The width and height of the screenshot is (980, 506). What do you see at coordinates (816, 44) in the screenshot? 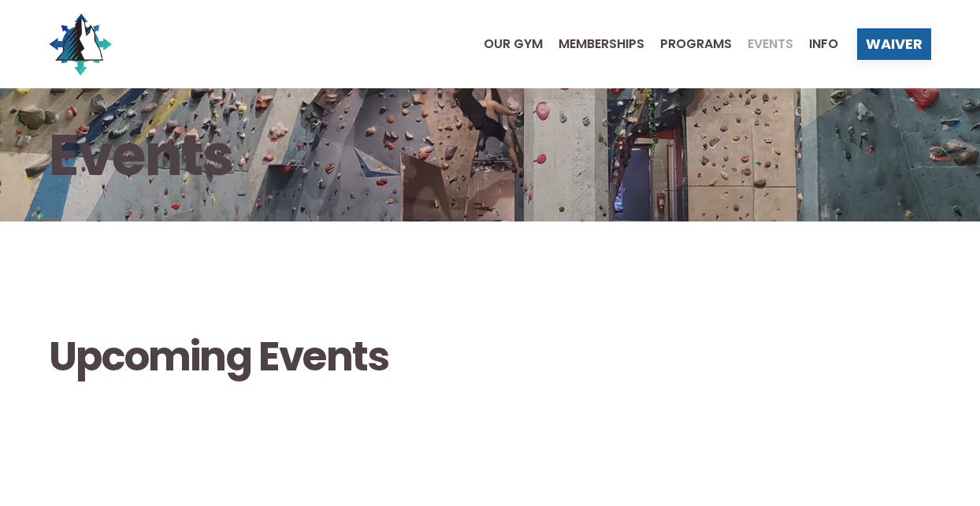
I see `a: Info` at bounding box center [816, 44].